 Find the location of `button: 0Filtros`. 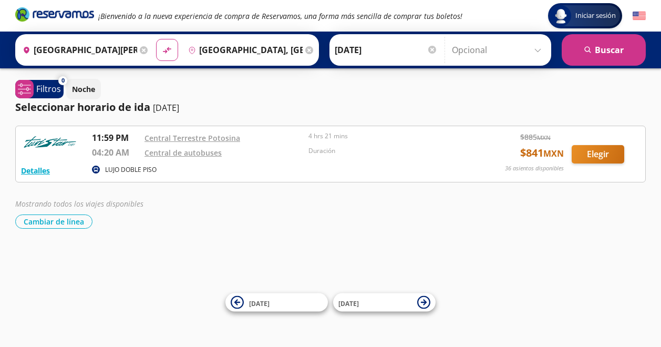

button: 0Filtros is located at coordinates (39, 89).